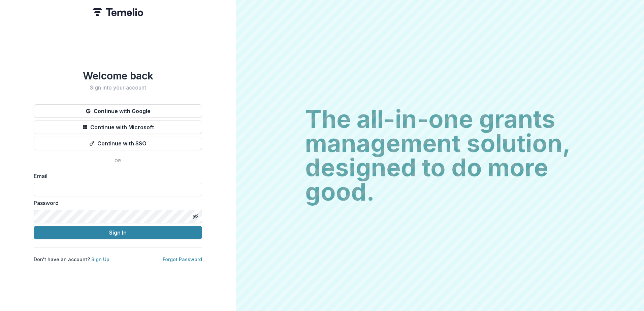 This screenshot has width=644, height=311. What do you see at coordinates (118, 127) in the screenshot?
I see `button: Continue with Microsoft` at bounding box center [118, 127].